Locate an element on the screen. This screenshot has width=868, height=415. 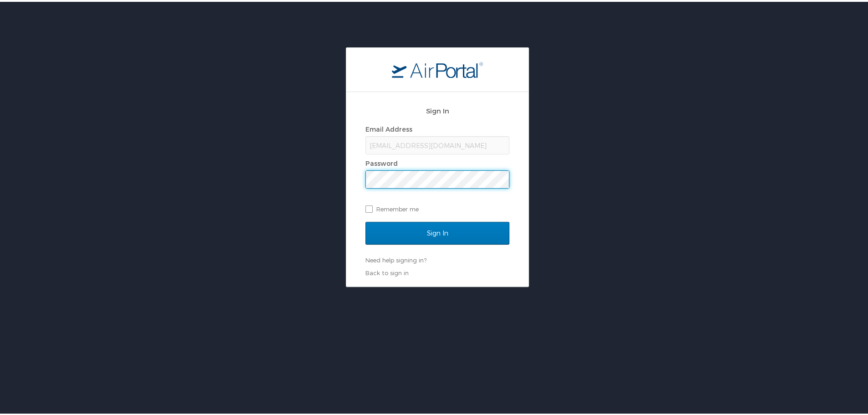
a: Need help signing in? is located at coordinates (396, 258).